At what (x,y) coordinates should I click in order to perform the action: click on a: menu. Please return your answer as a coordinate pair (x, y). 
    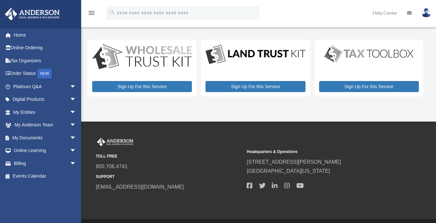
    Looking at the image, I should click on (91, 14).